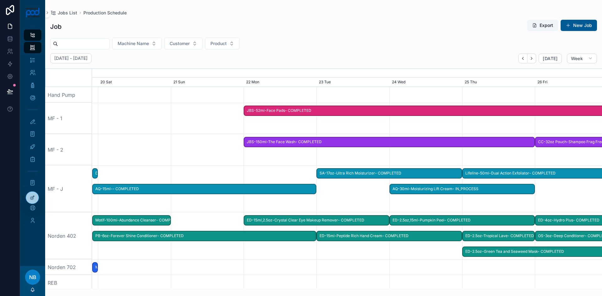  What do you see at coordinates (204, 189) in the screenshot?
I see `span: AQ-15ml-- COMPLETED` at bounding box center [204, 189].